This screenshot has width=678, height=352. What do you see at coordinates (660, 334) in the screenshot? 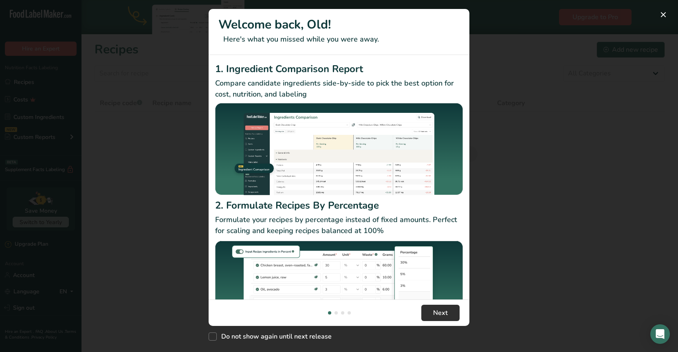
I see `div: Open Intercom Messenger` at bounding box center [660, 334].